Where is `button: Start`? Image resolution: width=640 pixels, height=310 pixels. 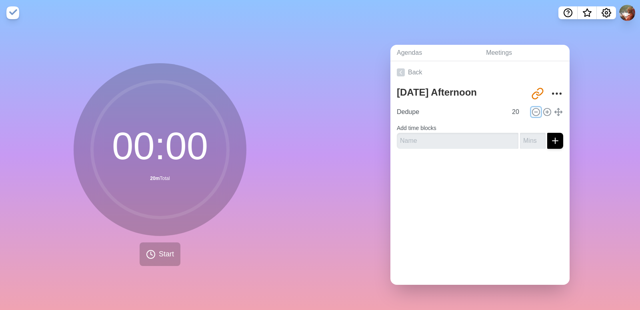
button: Start is located at coordinates (160, 254).